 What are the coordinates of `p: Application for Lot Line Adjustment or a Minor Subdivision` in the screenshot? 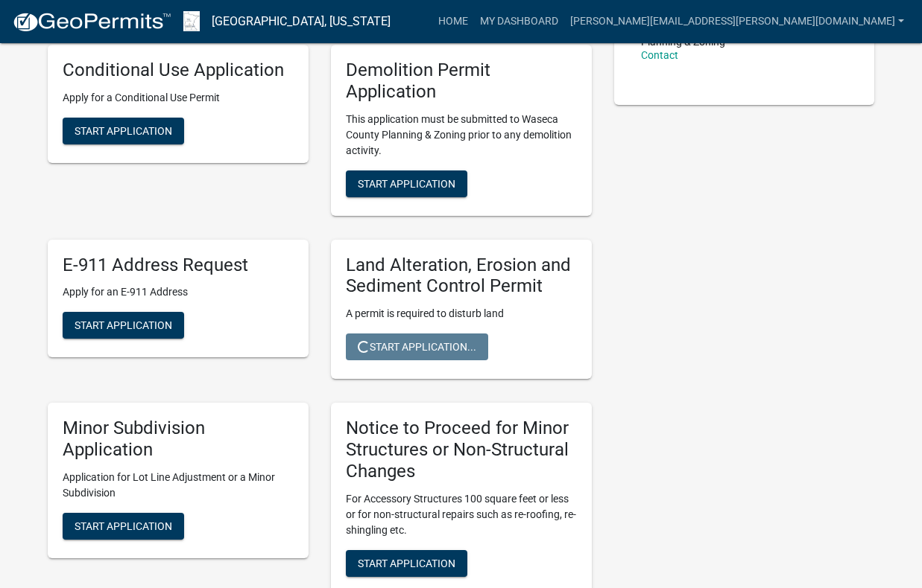 It's located at (178, 485).